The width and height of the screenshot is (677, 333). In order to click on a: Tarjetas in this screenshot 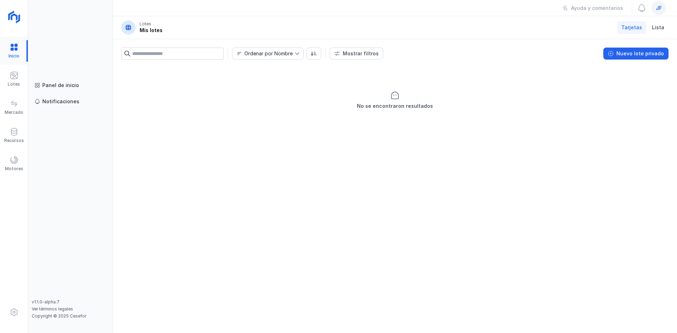, I will do `click(632, 28)`.